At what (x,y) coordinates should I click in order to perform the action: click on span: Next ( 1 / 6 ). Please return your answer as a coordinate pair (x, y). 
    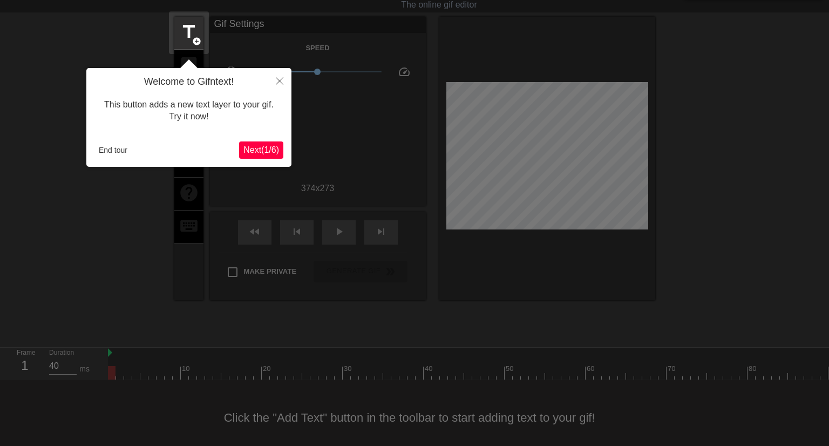
    Looking at the image, I should click on (261, 150).